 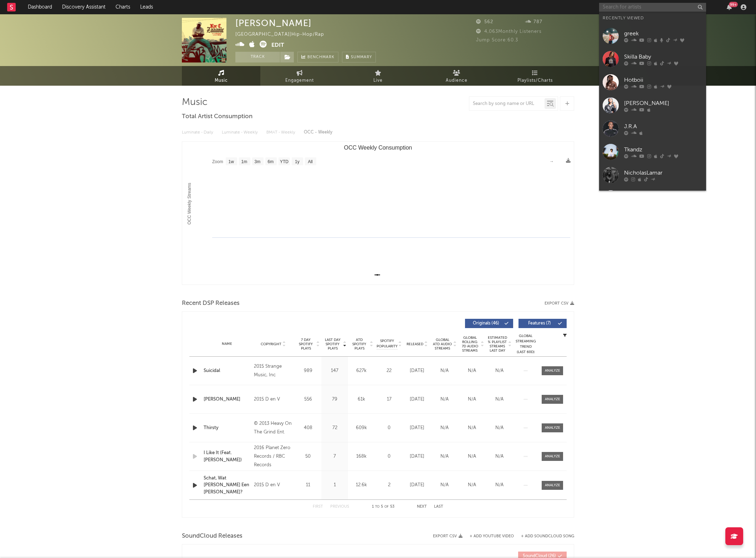 What do you see at coordinates (387, 344) in the screenshot?
I see `span: Spotify Popularity` at bounding box center [387, 344].